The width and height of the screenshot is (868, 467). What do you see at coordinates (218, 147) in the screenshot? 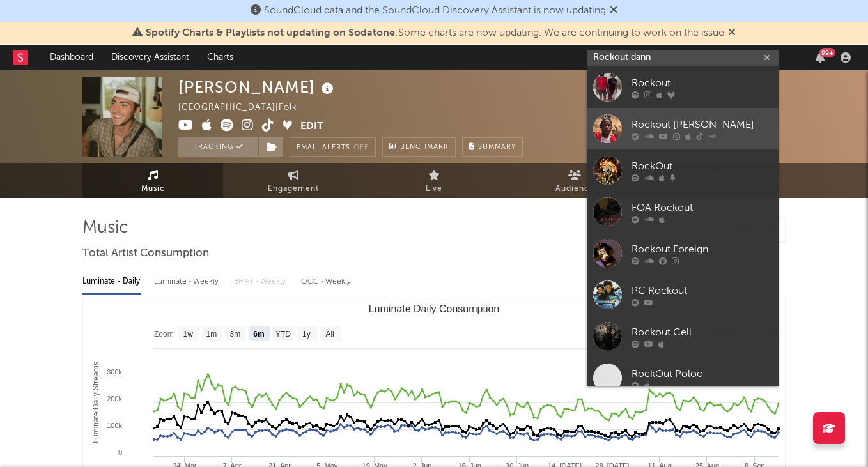
I see `button: Tracking` at bounding box center [218, 147].